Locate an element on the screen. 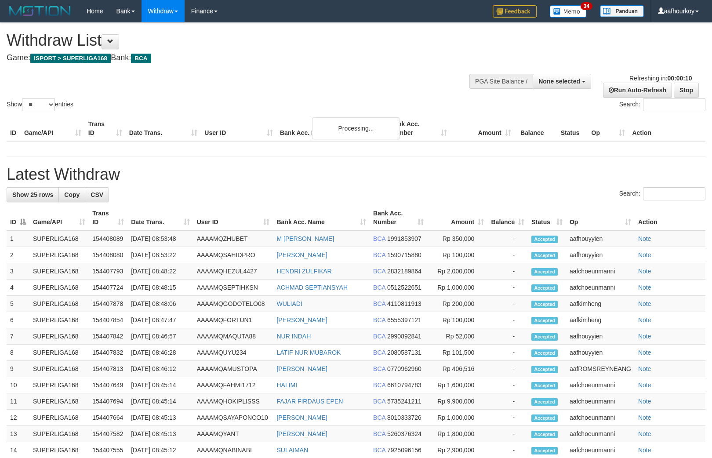  a: LATIF NUR MUBAROK is located at coordinates (309, 353).